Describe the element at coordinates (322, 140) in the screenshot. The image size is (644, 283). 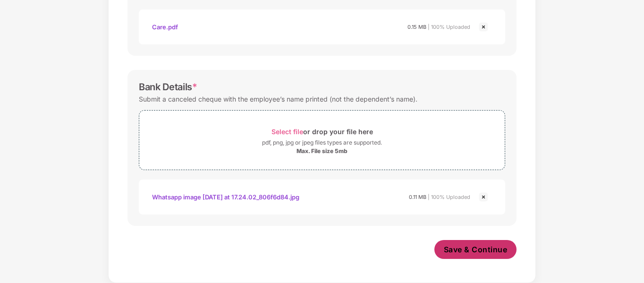
I see `span: Select fileor drop your file herepdf, png, jpg or jpeg files types are supported.Max. File size 5mb` at that location.